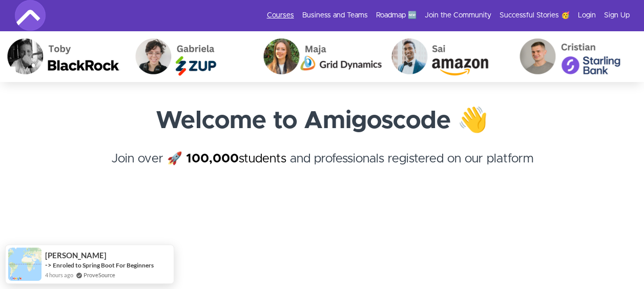 This screenshot has width=644, height=289. Describe the element at coordinates (322, 168) in the screenshot. I see `h4: Join over 🚀 and professionals registered on our platform` at that location.